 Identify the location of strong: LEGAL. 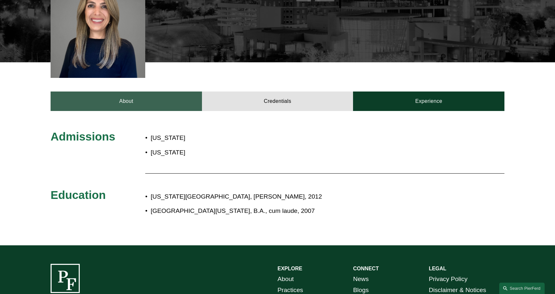
(438, 268).